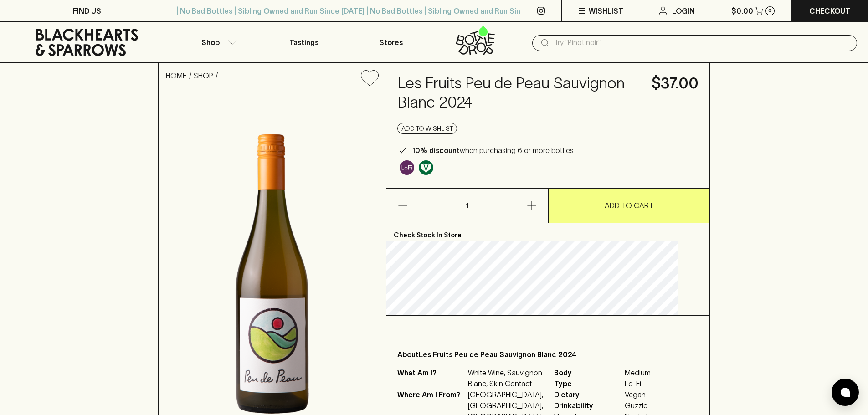 The height and width of the screenshot is (415, 868). I want to click on input: Try "Pinot noir", so click(702, 43).